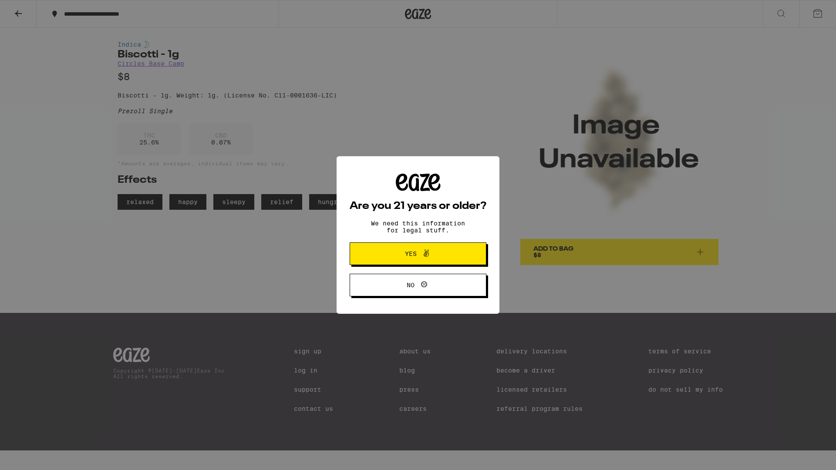  What do you see at coordinates (418, 227) in the screenshot?
I see `p: We need this information for legal stuff.` at bounding box center [418, 227].